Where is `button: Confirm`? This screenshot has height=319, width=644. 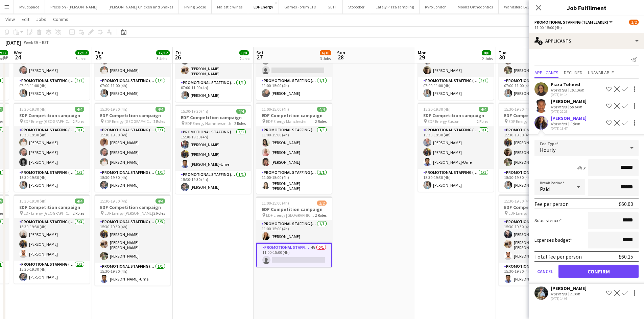 button: Confirm is located at coordinates (598, 272).